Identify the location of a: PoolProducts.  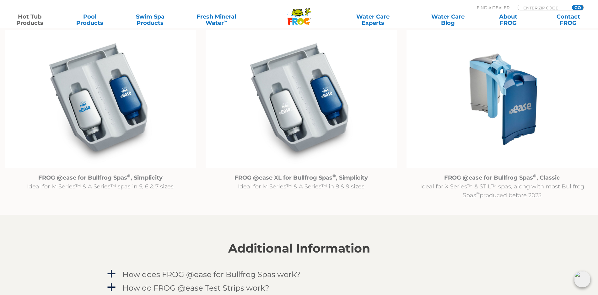
(90, 20).